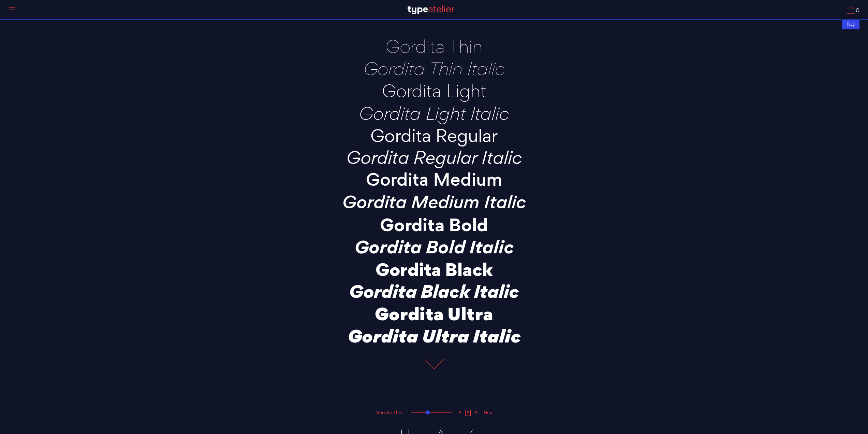 This screenshot has height=434, width=868. What do you see at coordinates (434, 336) in the screenshot?
I see `p: Gordita Ultra Italic` at bounding box center [434, 336].